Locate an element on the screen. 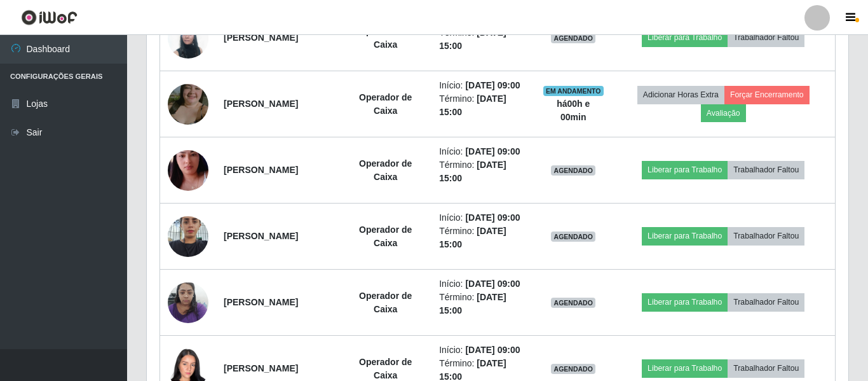 The width and height of the screenshot is (868, 381). img: 1754840116013.jpeg is located at coordinates (188, 171).